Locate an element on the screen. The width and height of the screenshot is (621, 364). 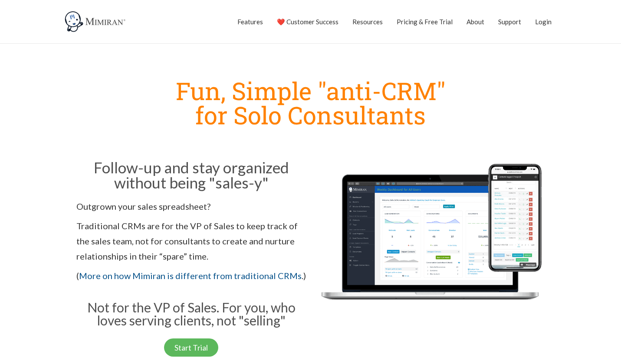
p: Traditional CRMs are for the VP of Sales to keep track of the sales team, not for consultants to ... is located at coordinates (191, 241).